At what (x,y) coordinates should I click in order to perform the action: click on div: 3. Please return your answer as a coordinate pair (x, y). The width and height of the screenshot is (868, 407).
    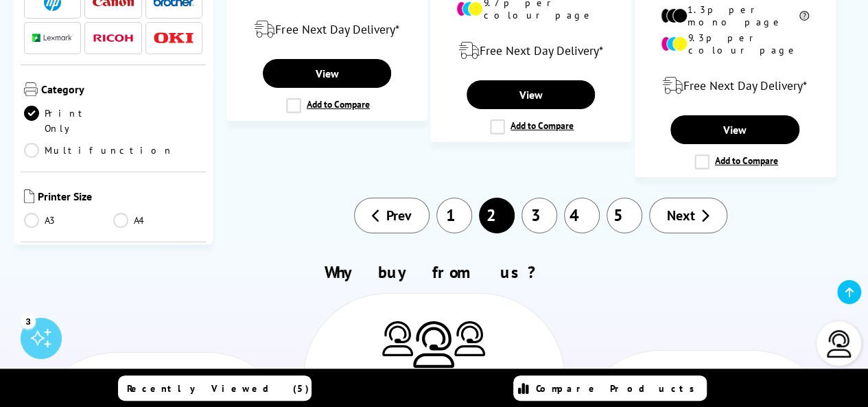
    Looking at the image, I should click on (28, 320).